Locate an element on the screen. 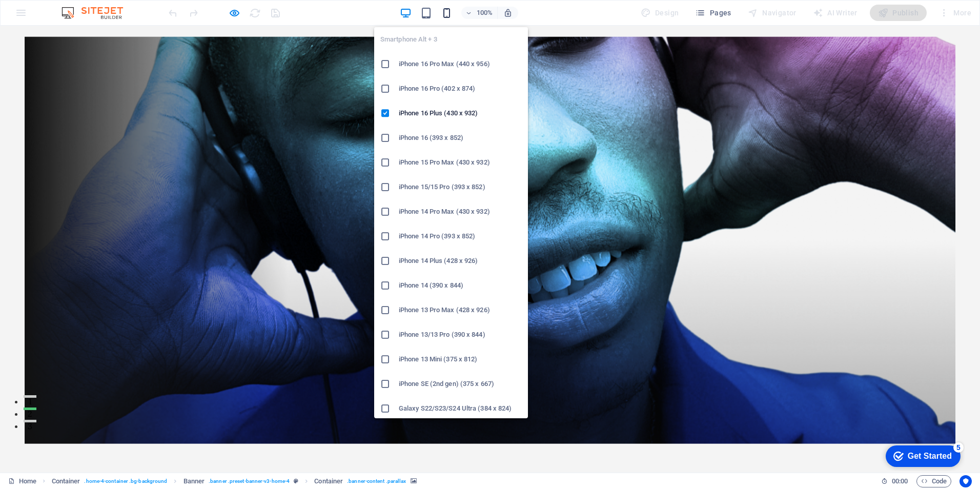 The height and width of the screenshot is (489, 980). h6: iPhone 15 Pro Max (430 x 932) is located at coordinates (460, 163).